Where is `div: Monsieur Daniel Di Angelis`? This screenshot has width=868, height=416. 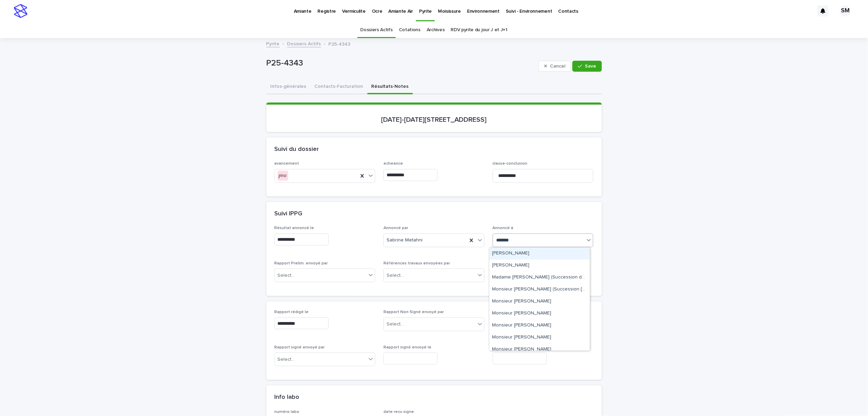
div: Monsieur Daniel Di Angelis is located at coordinates (540, 349).